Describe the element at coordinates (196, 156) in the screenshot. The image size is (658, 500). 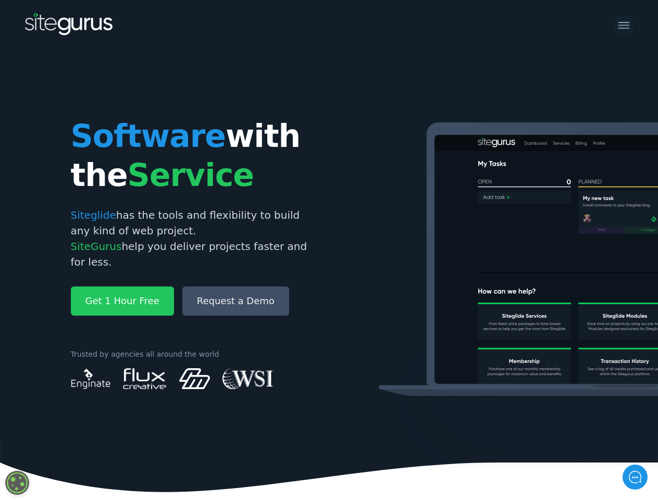
I see `h1: with the` at that location.